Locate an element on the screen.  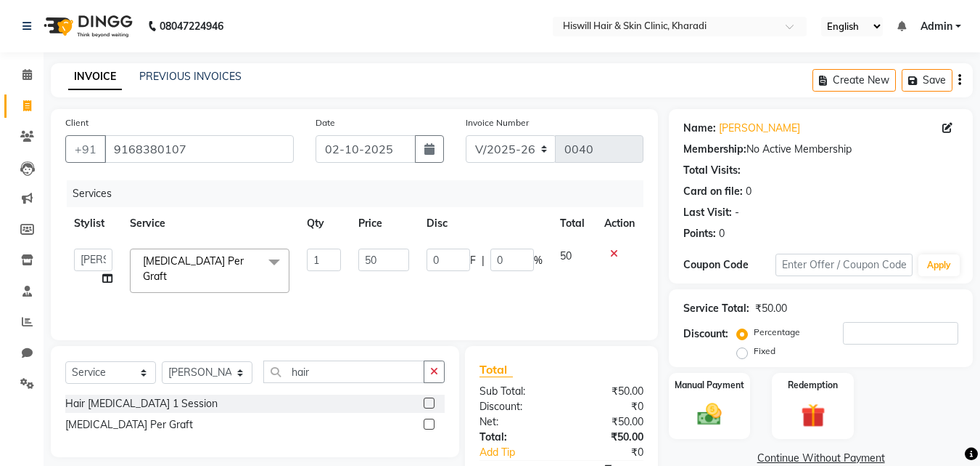
a: x is located at coordinates (170, 276).